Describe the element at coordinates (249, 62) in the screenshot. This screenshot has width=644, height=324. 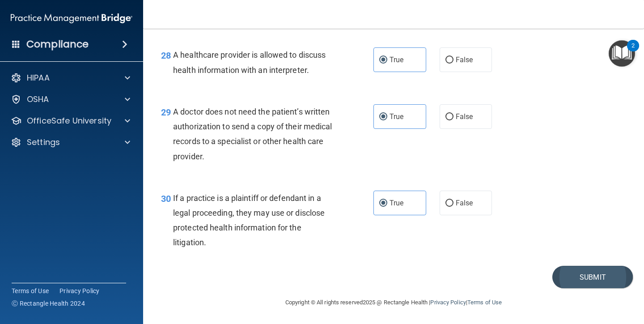
I see `span: A healthcare provider is allowed to discuss health information with an interpreter.` at that location.